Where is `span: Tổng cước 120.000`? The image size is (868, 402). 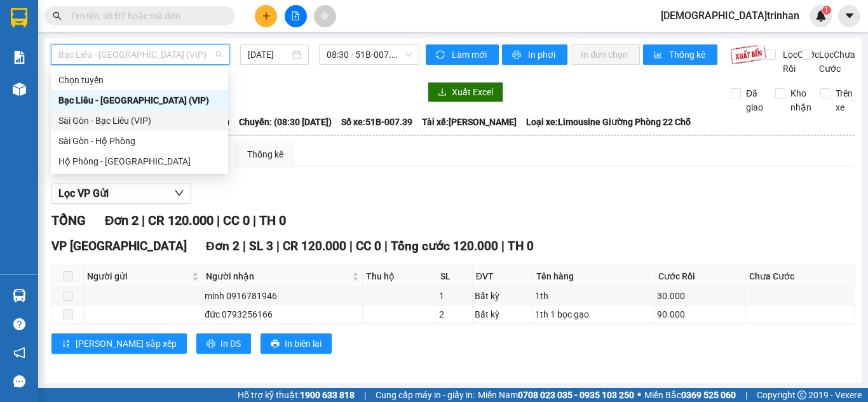
span: Tổng cước 120.000 is located at coordinates (444, 246).